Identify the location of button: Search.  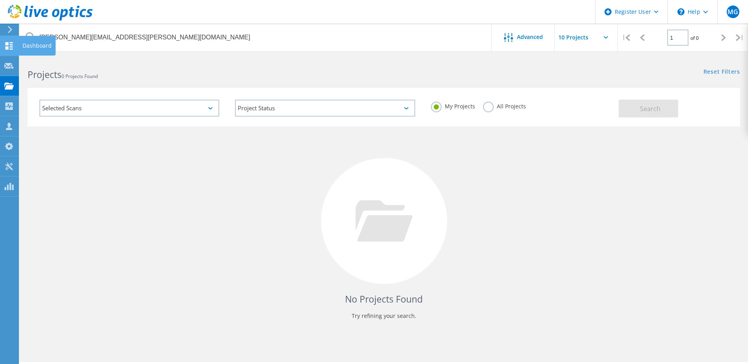
(648, 108).